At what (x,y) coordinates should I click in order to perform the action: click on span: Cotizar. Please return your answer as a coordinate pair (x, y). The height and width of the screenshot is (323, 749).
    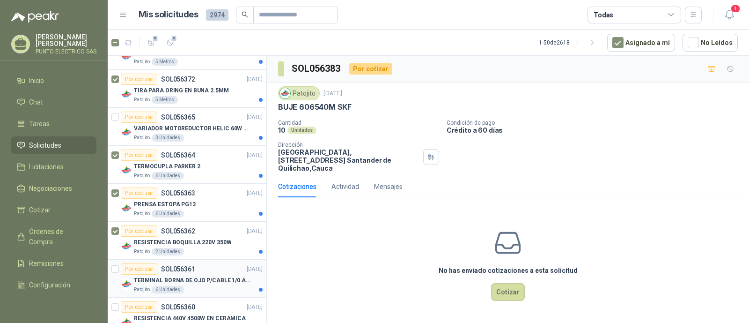
    Looking at the image, I should click on (40, 210).